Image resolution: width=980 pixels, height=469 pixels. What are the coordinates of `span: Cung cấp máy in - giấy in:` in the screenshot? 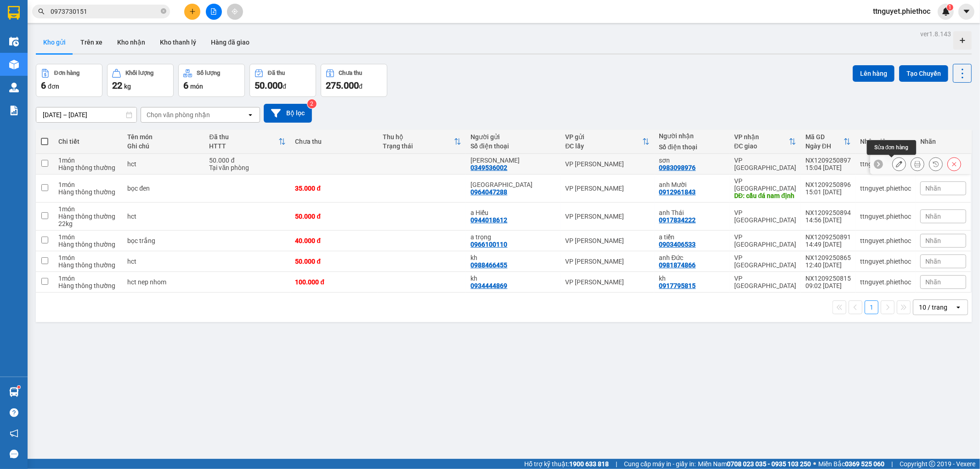 It's located at (660, 464).